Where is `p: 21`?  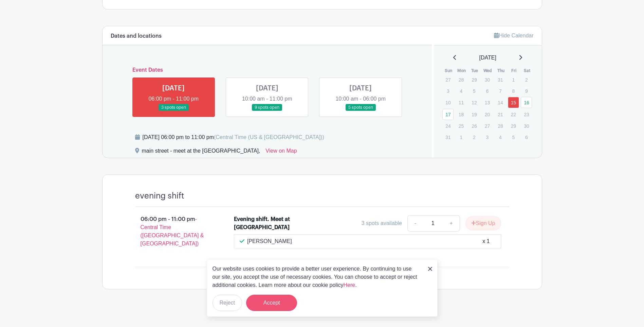 p: 21 is located at coordinates (500, 114).